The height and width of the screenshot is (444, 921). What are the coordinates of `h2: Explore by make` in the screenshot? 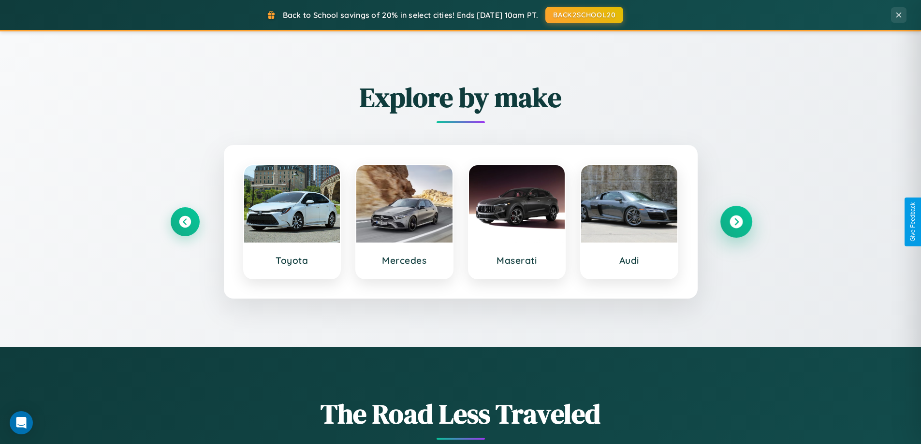 It's located at (461, 97).